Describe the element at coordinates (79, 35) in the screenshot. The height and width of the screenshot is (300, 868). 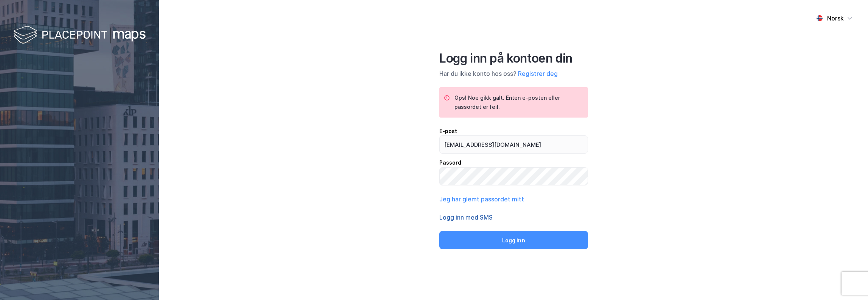
I see `img: logo-white.f07954bde2210d2a523dddb988cd2aa7.svg` at that location.